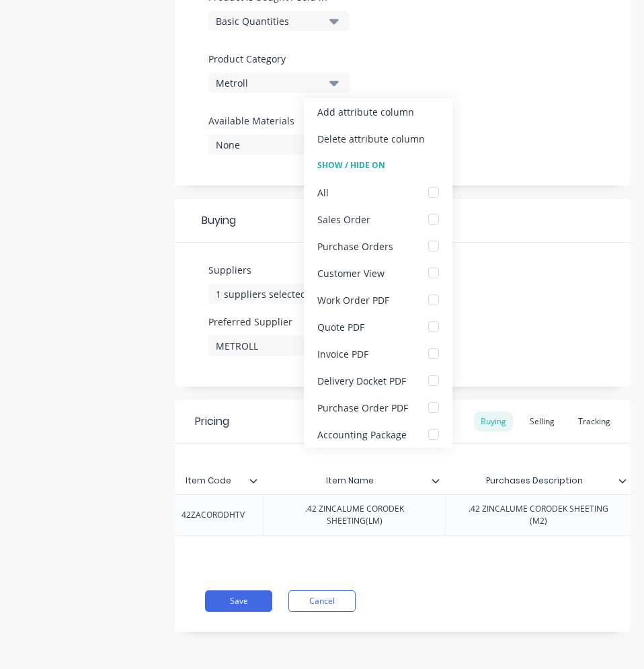  What do you see at coordinates (341, 327) in the screenshot?
I see `div: Quote PDF` at bounding box center [341, 327].